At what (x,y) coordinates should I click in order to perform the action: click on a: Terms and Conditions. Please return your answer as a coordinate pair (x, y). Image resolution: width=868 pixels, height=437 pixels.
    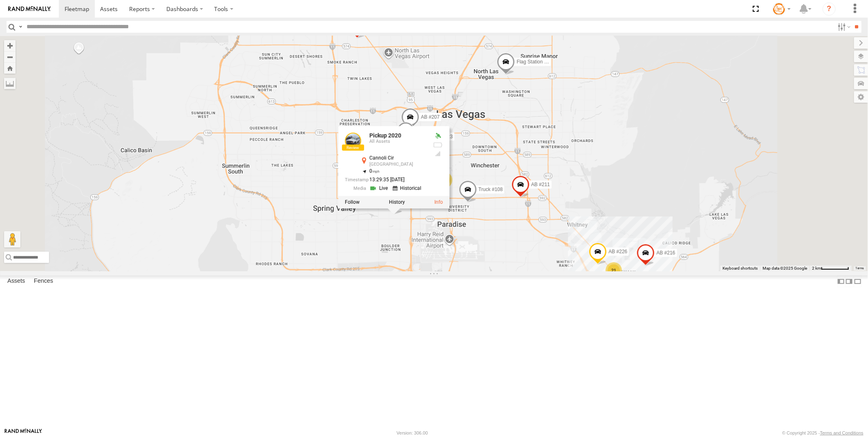
    Looking at the image, I should click on (841, 433).